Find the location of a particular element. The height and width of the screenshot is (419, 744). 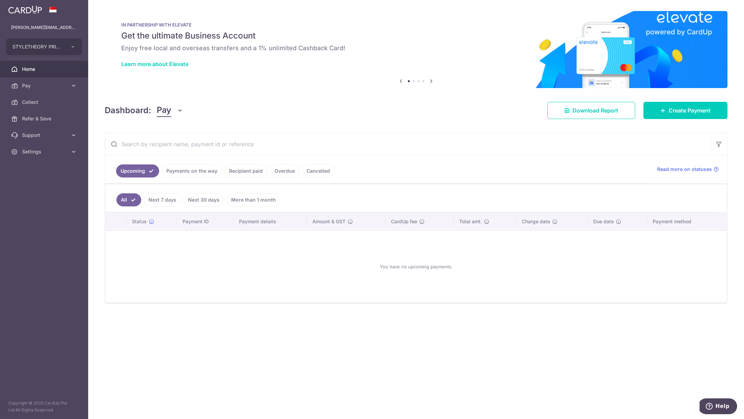

th: Payment ID is located at coordinates (205, 222).